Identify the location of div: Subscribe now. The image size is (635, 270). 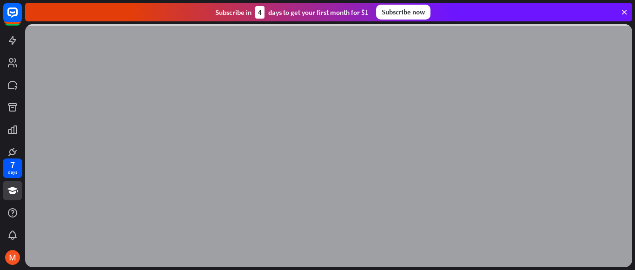
(403, 12).